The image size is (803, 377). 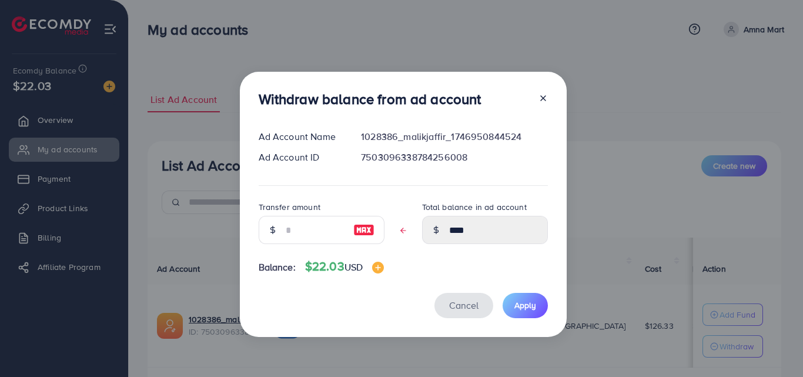 What do you see at coordinates (464, 305) in the screenshot?
I see `span: Cancel` at bounding box center [464, 305].